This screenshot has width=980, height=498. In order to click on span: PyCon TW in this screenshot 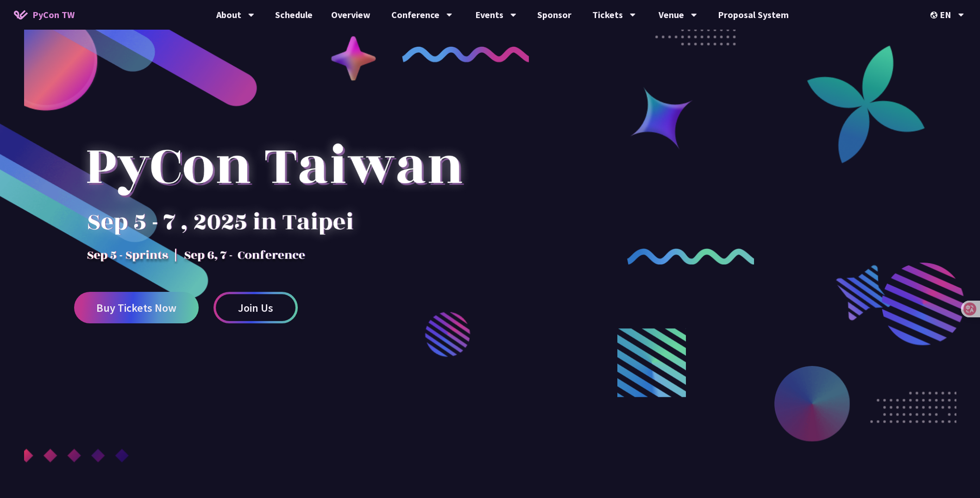, I will do `click(54, 15)`.